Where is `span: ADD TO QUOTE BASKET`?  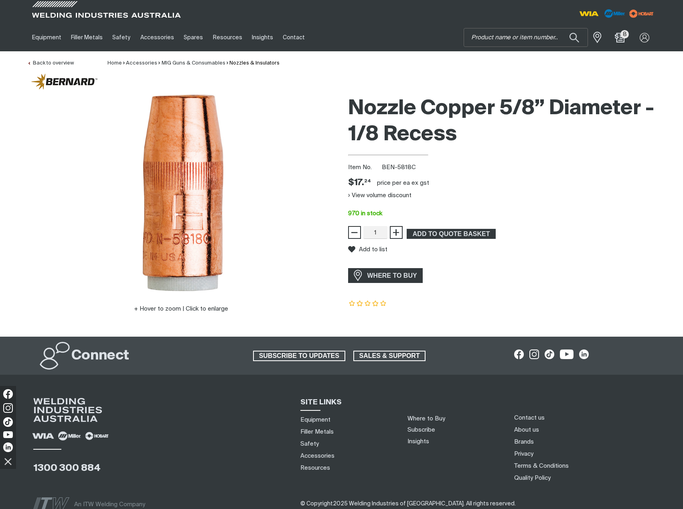 span: ADD TO QUOTE BASKET is located at coordinates (451, 234).